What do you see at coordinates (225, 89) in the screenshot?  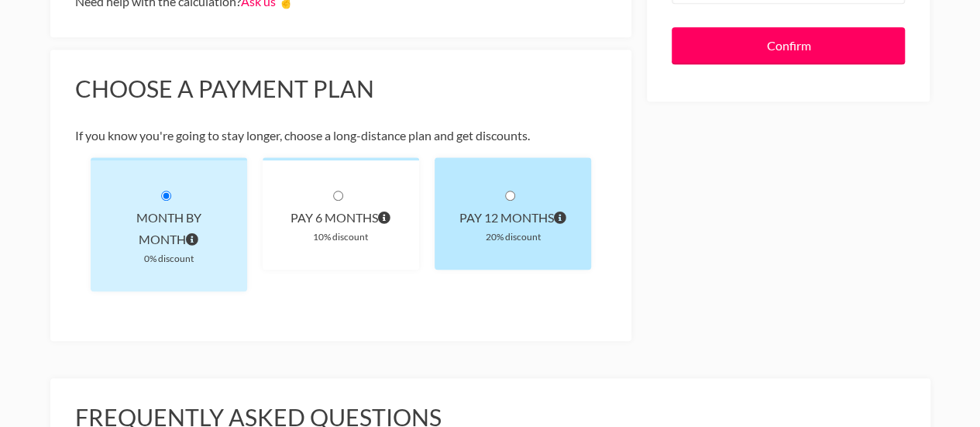 I see `font: Choose a payment plan` at bounding box center [225, 89].